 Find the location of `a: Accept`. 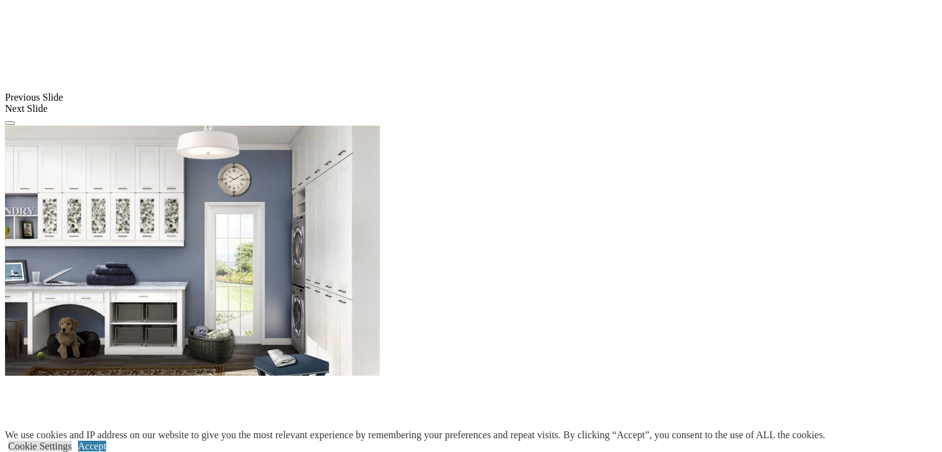

a: Accept is located at coordinates (92, 445).